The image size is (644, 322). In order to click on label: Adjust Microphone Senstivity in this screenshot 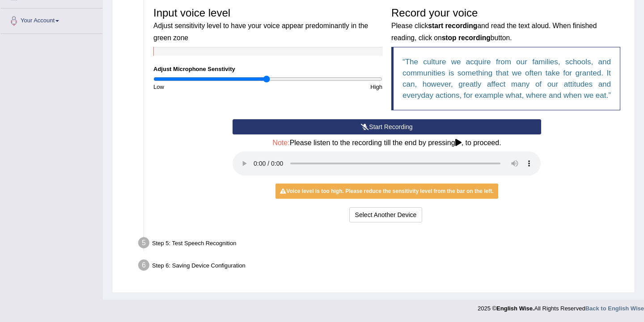, I will do `click(194, 69)`.